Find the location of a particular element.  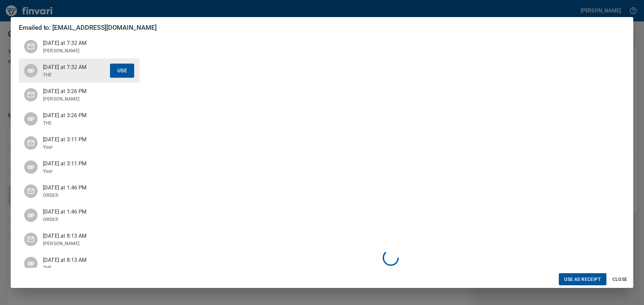

button: Use is located at coordinates (123, 71).